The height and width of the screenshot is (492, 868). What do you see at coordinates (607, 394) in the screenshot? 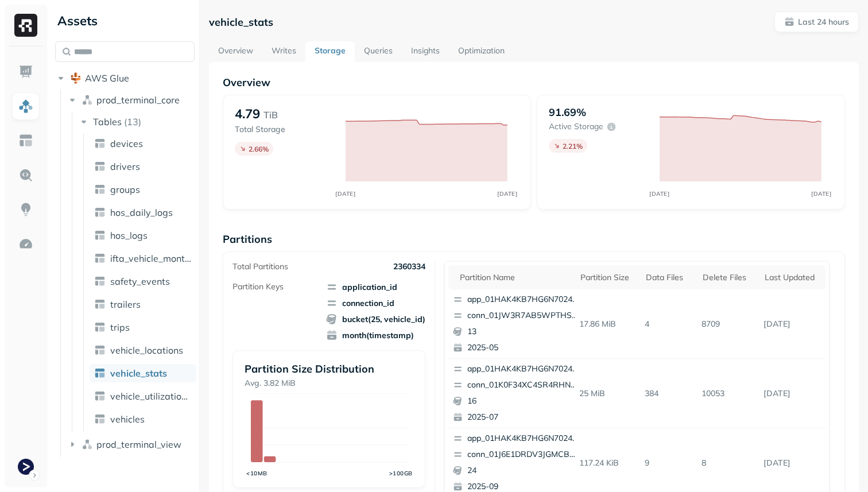
I see `p: 25 MiB` at bounding box center [607, 394].